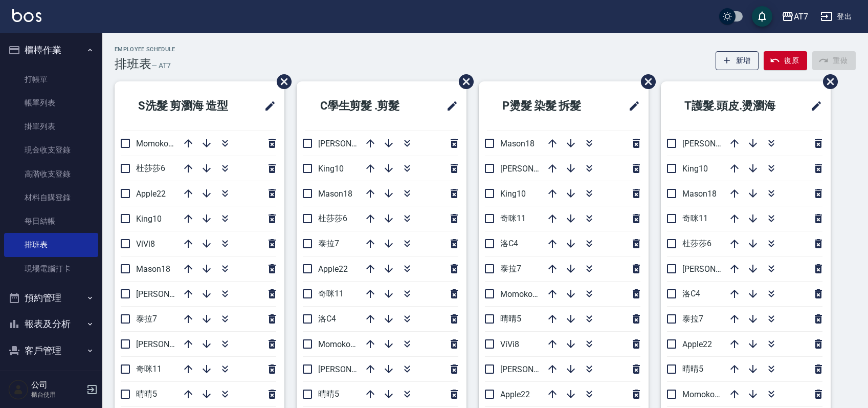  I want to click on h6: — AT7, so click(161, 66).